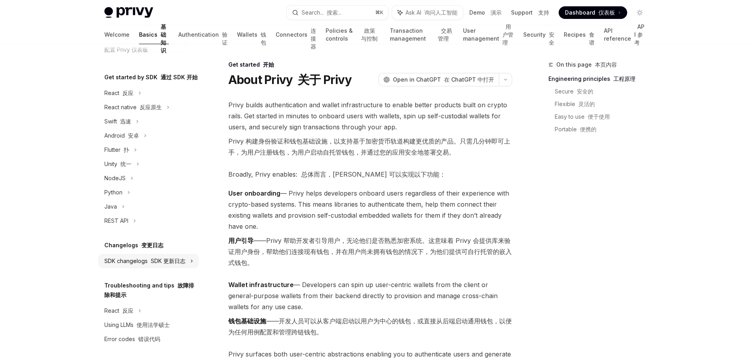  Describe the element at coordinates (370, 326) in the screenshot. I see `font: ——开发人员可以从客户端启动以用户为中心的钱包，或直接从后端启动通用钱包，以便为任何用例配置和管理跨链钱包。` at that location.